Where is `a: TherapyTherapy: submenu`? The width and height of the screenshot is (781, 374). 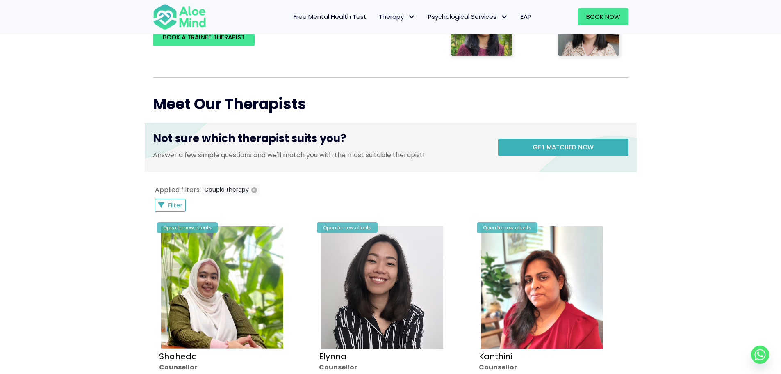 a: TherapyTherapy: submenu is located at coordinates (397, 17).